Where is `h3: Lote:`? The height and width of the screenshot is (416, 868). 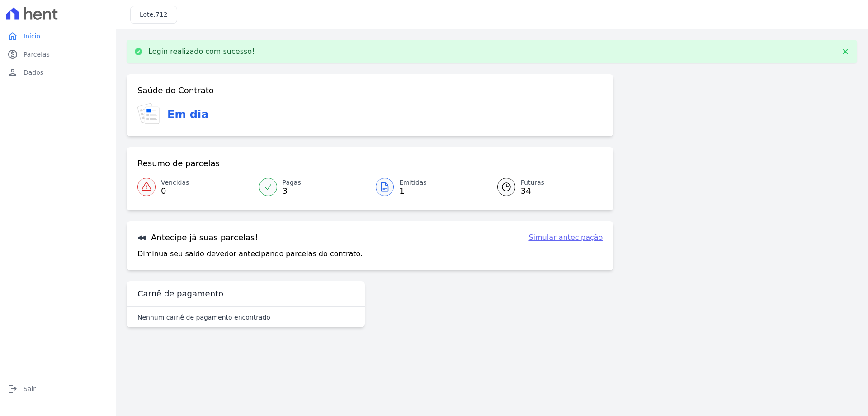 h3: Lote: is located at coordinates (154, 15).